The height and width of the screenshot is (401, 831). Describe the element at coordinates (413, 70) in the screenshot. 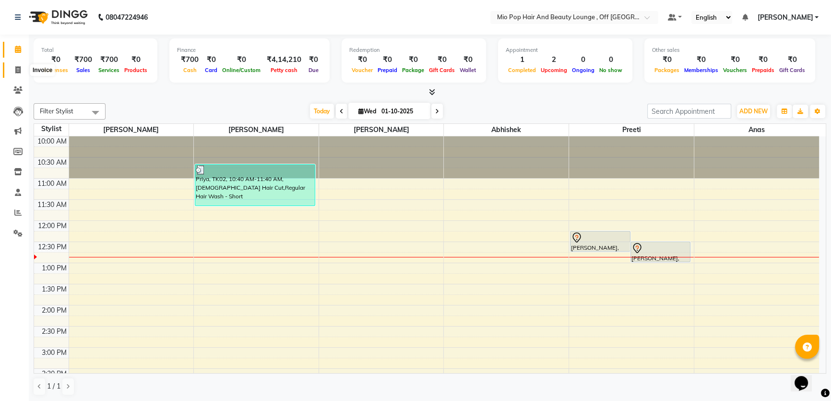

I see `span: Package` at that location.